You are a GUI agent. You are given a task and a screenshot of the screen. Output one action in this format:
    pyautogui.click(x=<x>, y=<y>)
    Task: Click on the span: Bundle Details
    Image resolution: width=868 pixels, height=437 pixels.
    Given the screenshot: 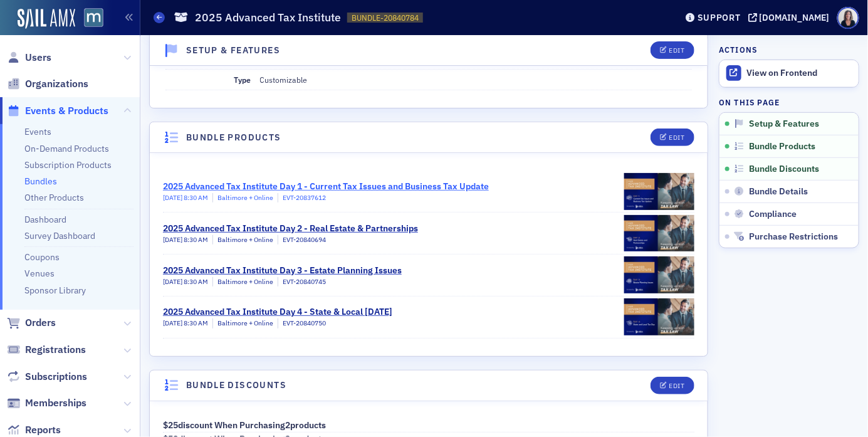 What is the action you would take?
    pyautogui.click(x=778, y=192)
    